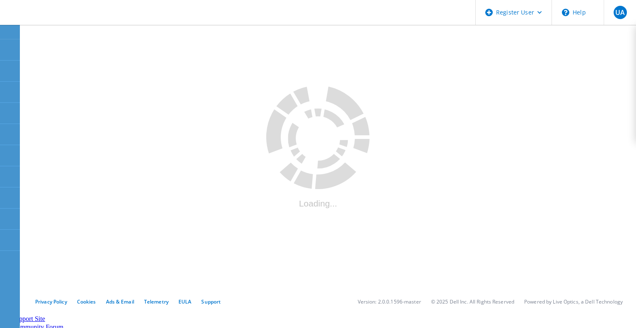 This screenshot has width=636, height=328. Describe the element at coordinates (620, 12) in the screenshot. I see `span: UA` at that location.